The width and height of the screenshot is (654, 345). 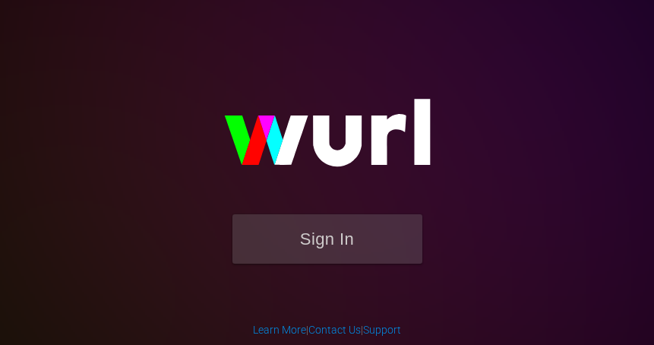 What do you see at coordinates (327, 238) in the screenshot?
I see `button: Sign In` at bounding box center [327, 238].